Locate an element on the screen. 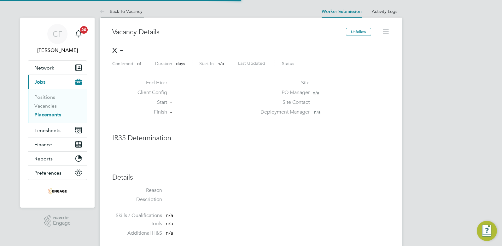 Image resolution: width=502 pixels, height=246 pixels. div: Jobs is located at coordinates (57, 106).